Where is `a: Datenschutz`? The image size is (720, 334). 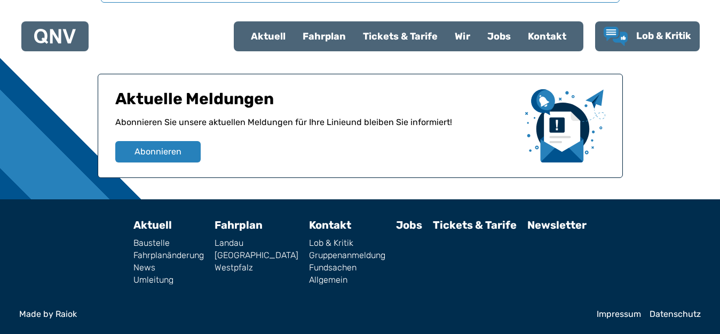 a: Datenschutz is located at coordinates (676, 314).